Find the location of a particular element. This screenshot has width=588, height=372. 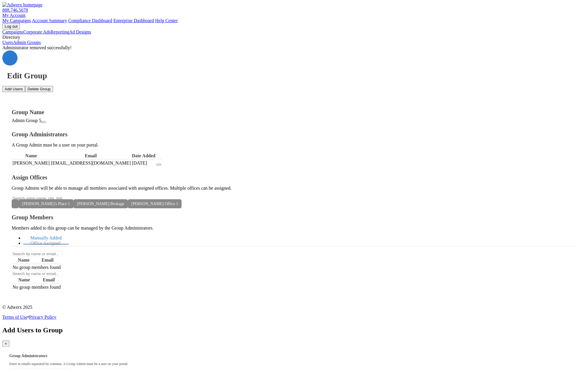

a: Privacy Policy is located at coordinates (43, 317).